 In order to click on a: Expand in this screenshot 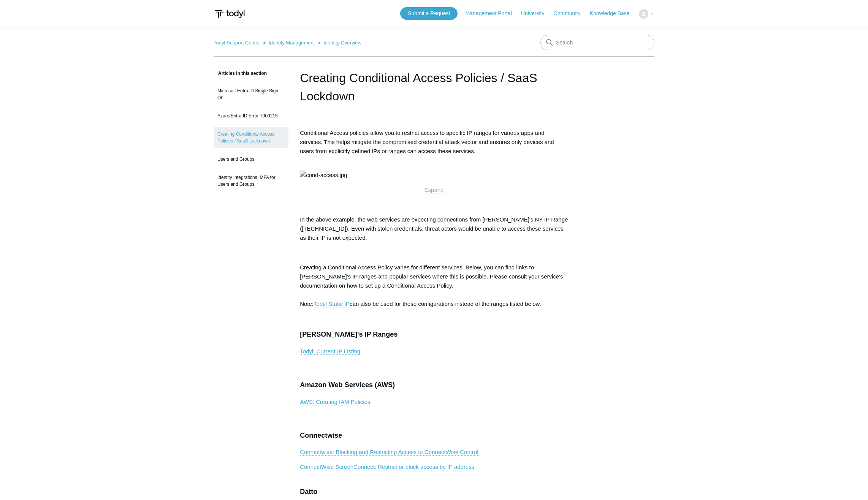, I will do `click(434, 190)`.